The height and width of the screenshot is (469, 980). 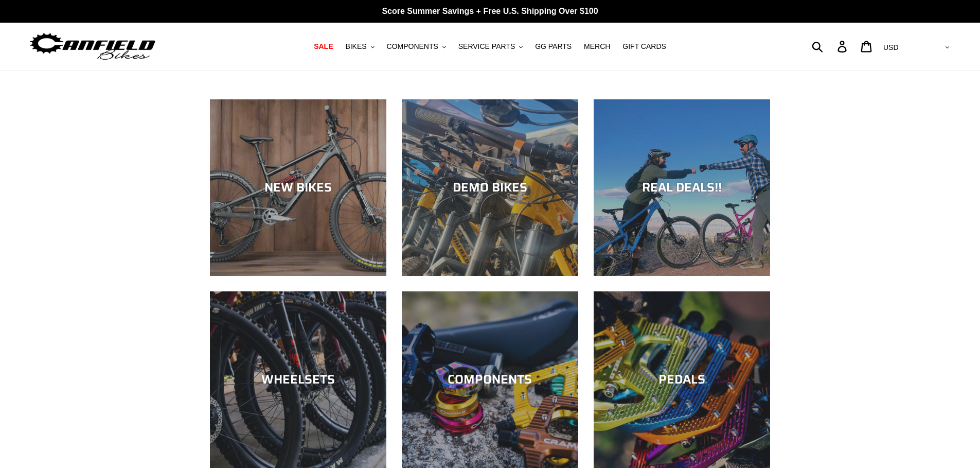 I want to click on div: NEW BIKES, so click(x=298, y=187).